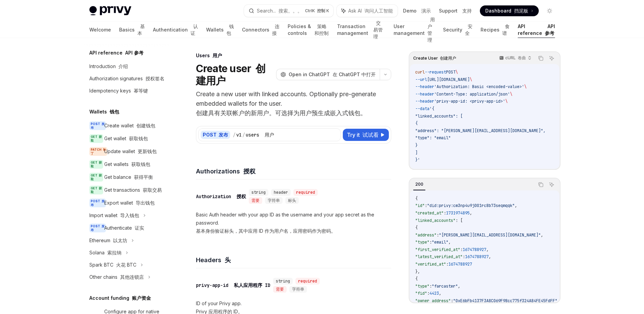 The image size is (644, 314). Describe the element at coordinates (146, 126) in the screenshot. I see `font: 创建钱包` at that location.